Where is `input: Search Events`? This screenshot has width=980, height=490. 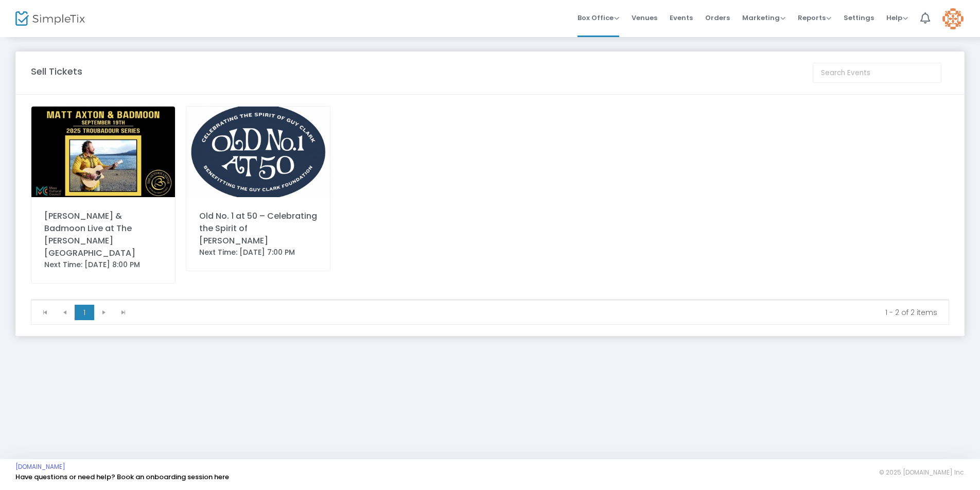 input: Search Events is located at coordinates (877, 73).